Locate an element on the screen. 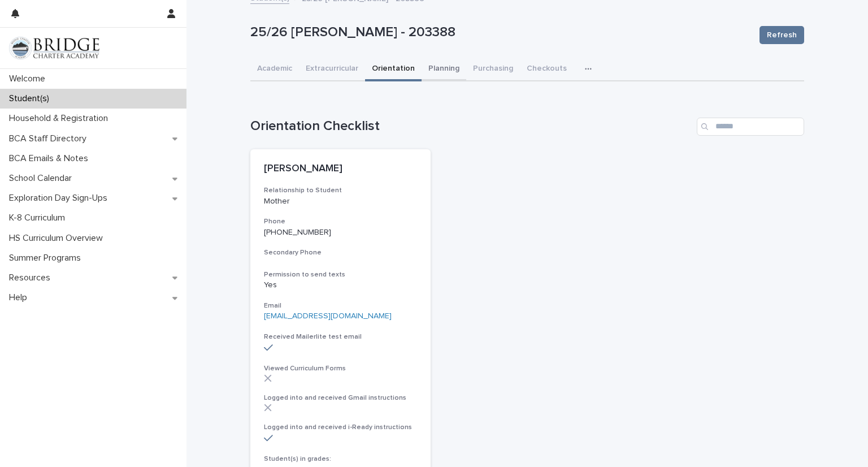  h3: Logged into and received Gmail instructions is located at coordinates (340, 398).